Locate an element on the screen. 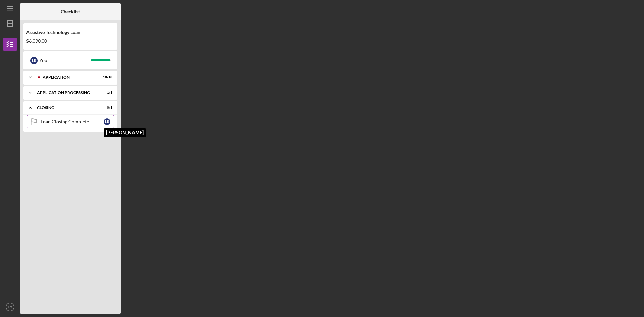 This screenshot has height=317, width=644. div: Loan Closing Complete is located at coordinates (72, 122).